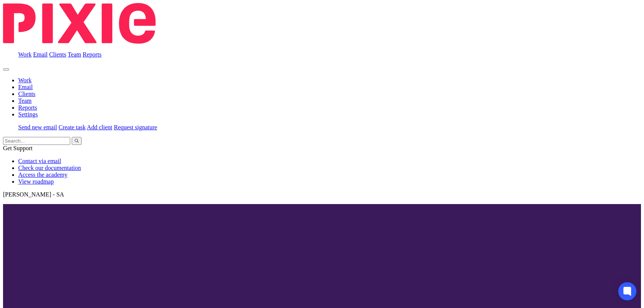  I want to click on a: View roadmap, so click(36, 182).